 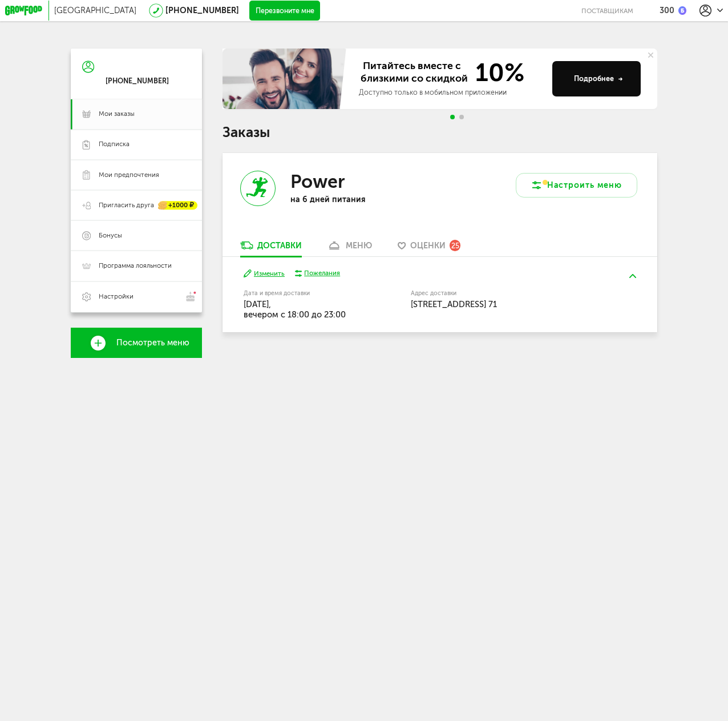 What do you see at coordinates (633, 276) in the screenshot?
I see `img: arrow-up-green.5eb5f82.svg` at bounding box center [633, 276].